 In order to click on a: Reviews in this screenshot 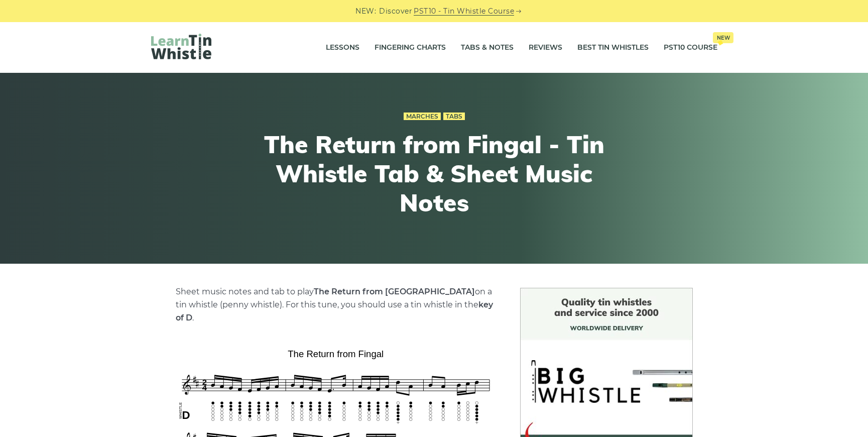, I will do `click(545, 48)`.